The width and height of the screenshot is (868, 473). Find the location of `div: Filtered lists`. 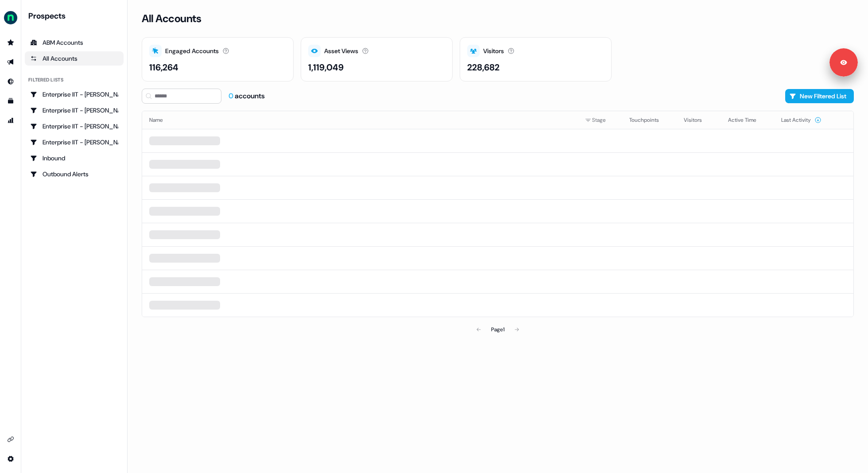

div: Filtered lists is located at coordinates (46, 80).